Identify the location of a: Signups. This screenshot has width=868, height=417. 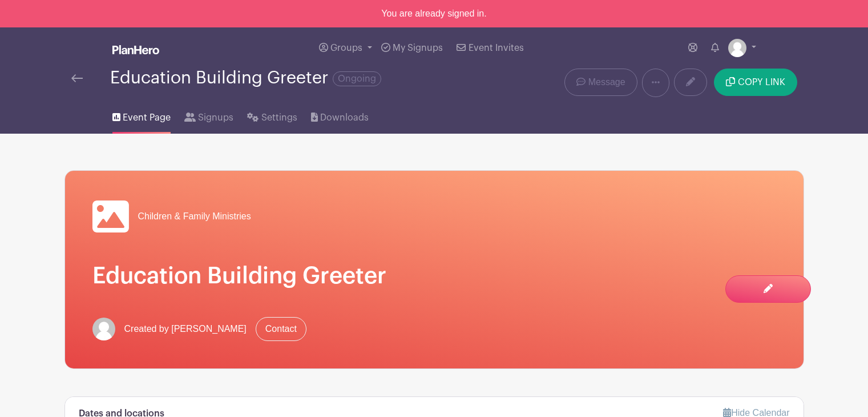
(209, 115).